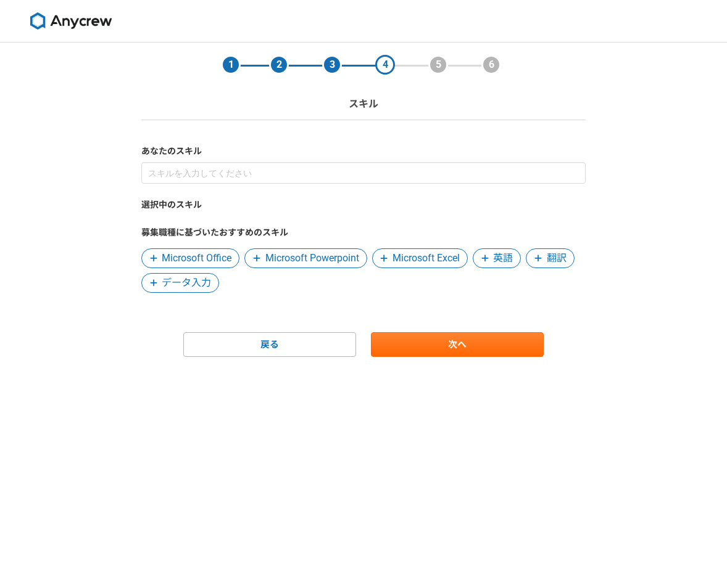 The width and height of the screenshot is (727, 588). What do you see at coordinates (279, 65) in the screenshot?
I see `div: 2` at bounding box center [279, 65].